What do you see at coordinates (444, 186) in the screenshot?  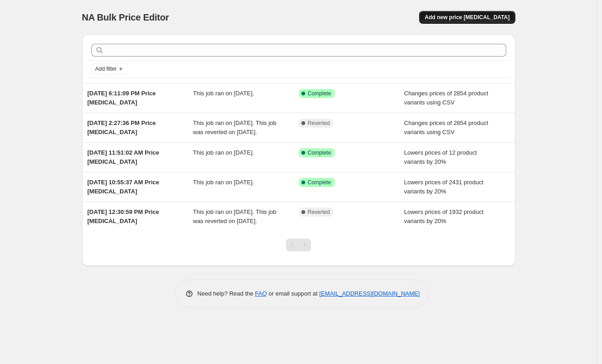 I see `span: Lowers prices of 2431 product variants by 20%` at bounding box center [444, 186].